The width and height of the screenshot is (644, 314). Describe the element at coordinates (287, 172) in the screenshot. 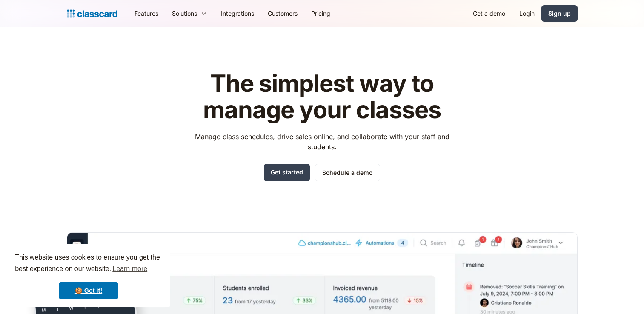

I see `a: Get started` at that location.